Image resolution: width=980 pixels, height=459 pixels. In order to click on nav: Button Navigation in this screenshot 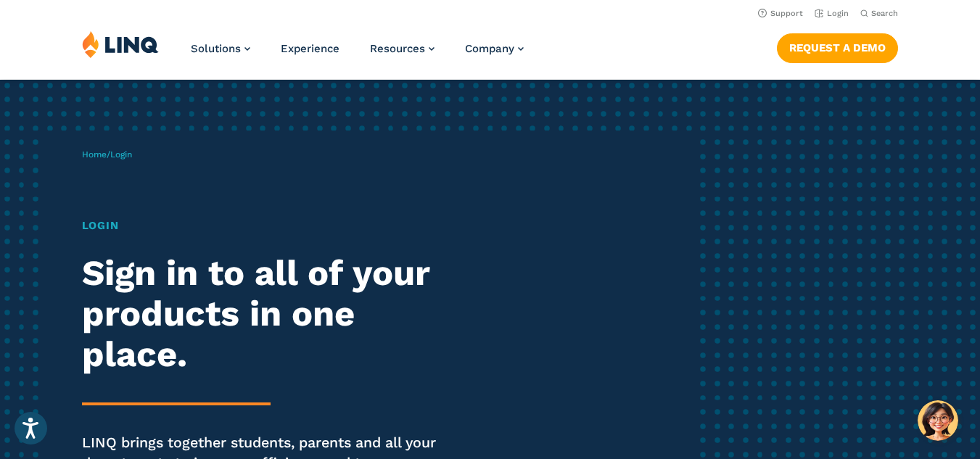, I will do `click(837, 47)`.